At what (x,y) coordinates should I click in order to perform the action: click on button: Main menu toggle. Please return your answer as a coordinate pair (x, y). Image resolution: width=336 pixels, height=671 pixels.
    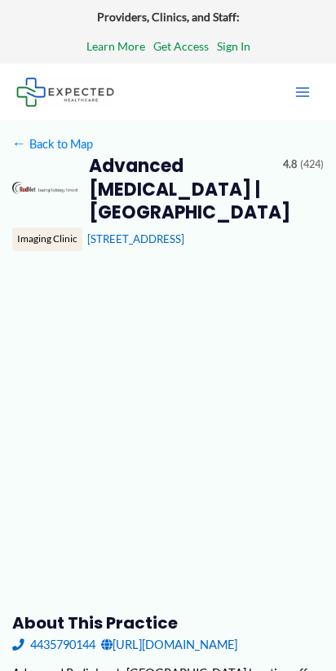
    Looking at the image, I should click on (302, 92).